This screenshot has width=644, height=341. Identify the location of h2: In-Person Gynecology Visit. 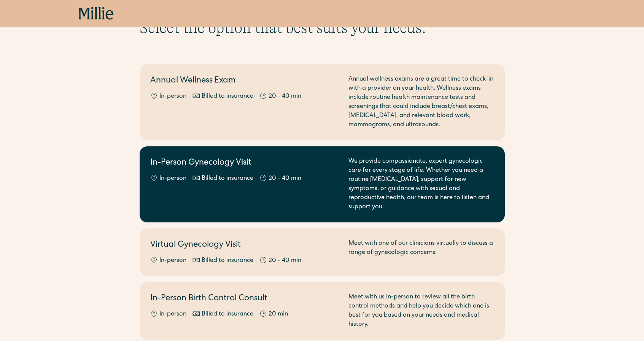
(244, 163).